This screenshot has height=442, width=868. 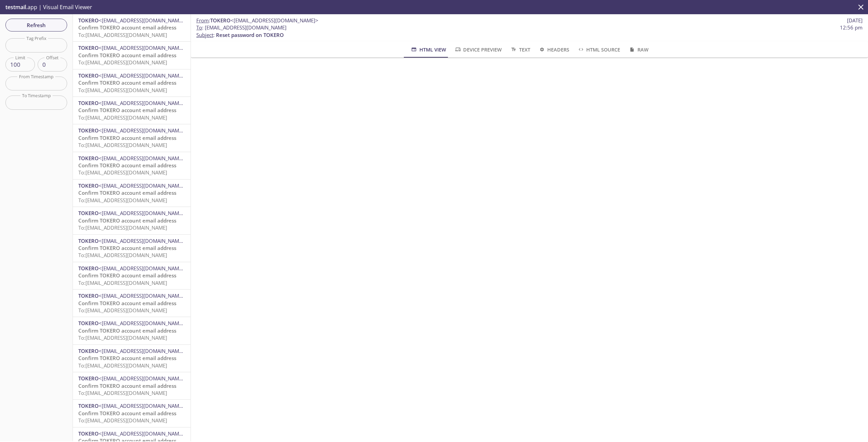 I want to click on span: HTML Source, so click(x=599, y=49).